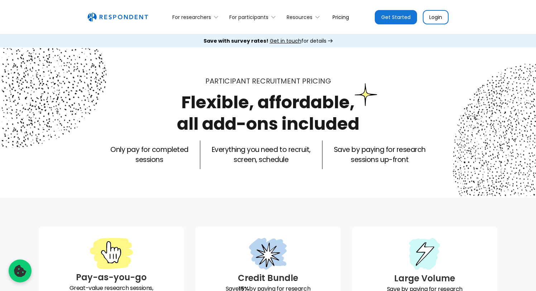 The width and height of the screenshot is (536, 291). What do you see at coordinates (396, 17) in the screenshot?
I see `a: Get Started` at bounding box center [396, 17].